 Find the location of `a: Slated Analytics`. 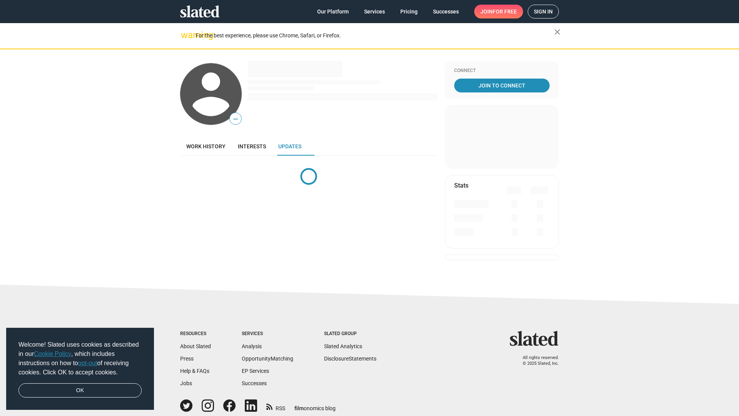

a: Slated Analytics is located at coordinates (343, 346).